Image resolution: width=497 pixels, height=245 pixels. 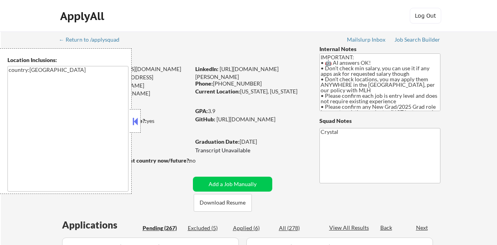 What do you see at coordinates (251, 111) in the screenshot?
I see `div: 3.9` at bounding box center [251, 111].